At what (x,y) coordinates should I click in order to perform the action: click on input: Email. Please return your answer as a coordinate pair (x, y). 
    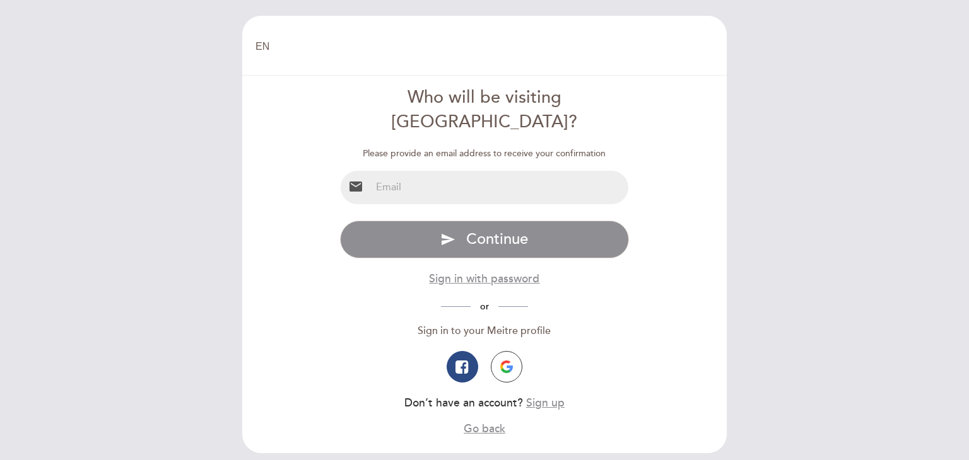
    Looking at the image, I should click on (500, 187).